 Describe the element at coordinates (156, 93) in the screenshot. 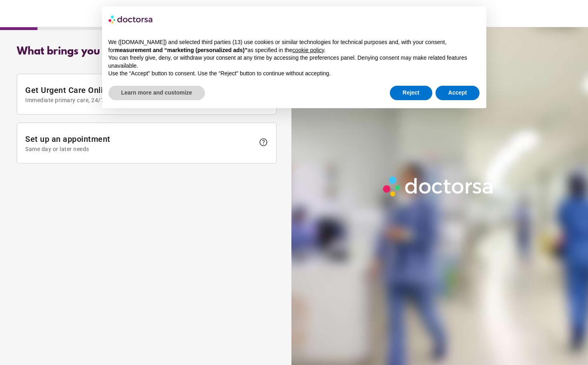

I see `button: Learn more and customize` at that location.